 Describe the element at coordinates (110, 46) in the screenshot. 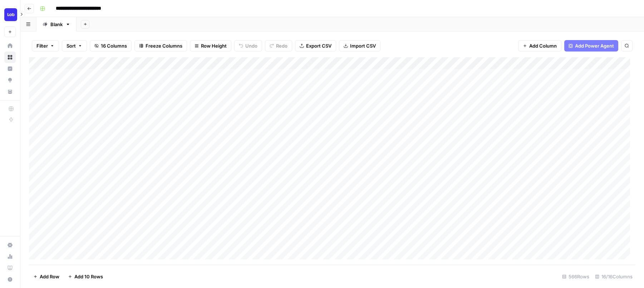

I see `button: 16 Columns` at that location.